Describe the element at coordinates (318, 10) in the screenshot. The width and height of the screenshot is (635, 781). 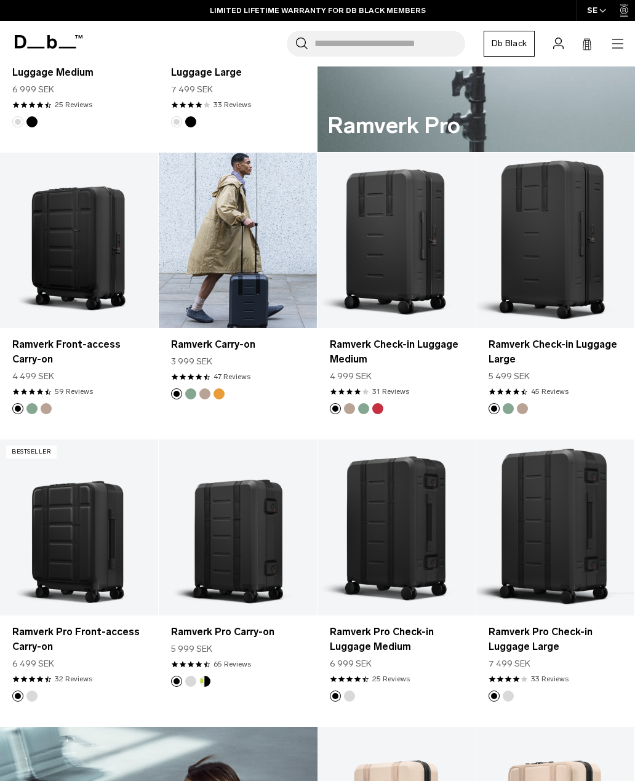
I see `a: LIMITED LIFETIME WARRANTY FOR DB BLACK MEMBERS` at that location.